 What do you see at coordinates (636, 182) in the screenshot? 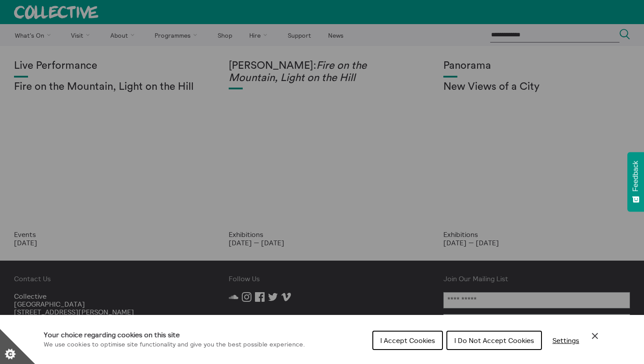
I see `button: Feedback - Show survey` at bounding box center [636, 182].